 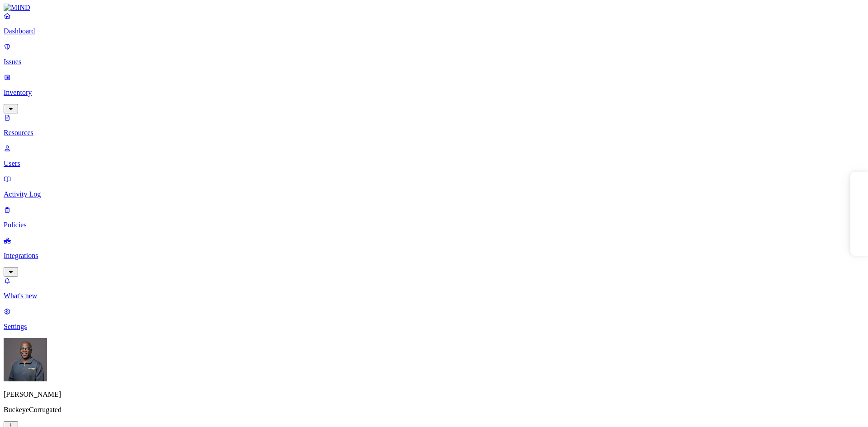 I want to click on p: Policies, so click(x=434, y=225).